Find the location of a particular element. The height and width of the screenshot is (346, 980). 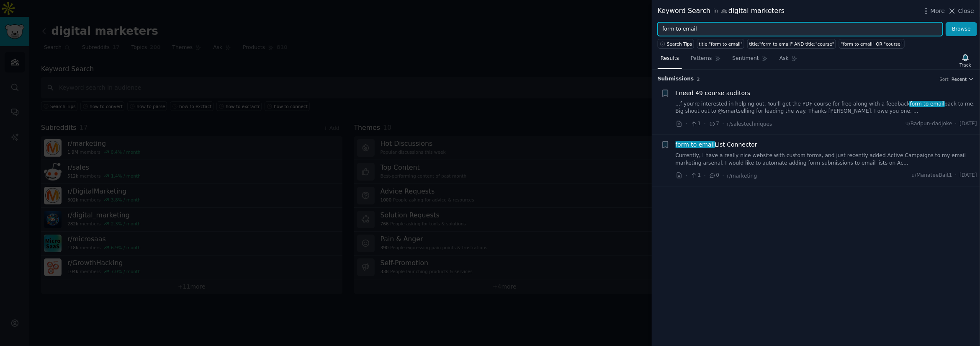

span: Results is located at coordinates (670, 59).